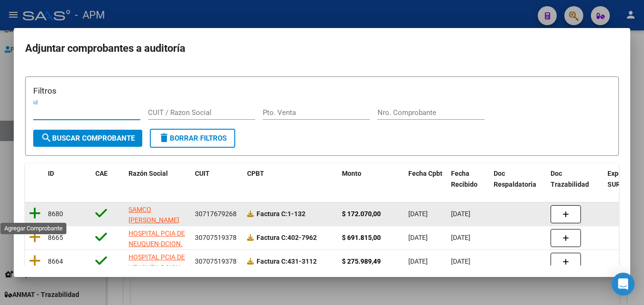  Describe the element at coordinates (108, 179) in the screenshot. I see `datatable-header-cell: CAE` at that location.